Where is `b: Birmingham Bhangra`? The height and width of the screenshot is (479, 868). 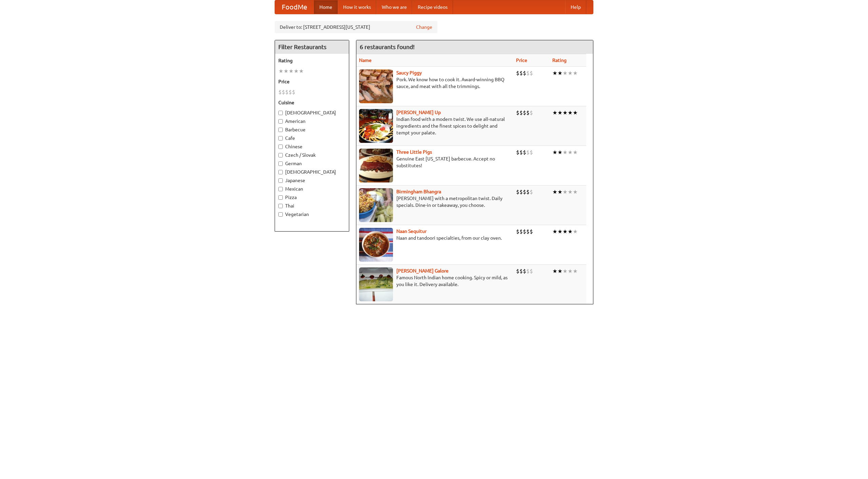 b: Birmingham Bhangra is located at coordinates (419, 192).